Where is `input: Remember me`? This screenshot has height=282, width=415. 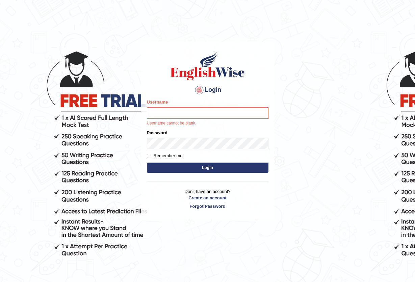
input: Remember me is located at coordinates (149, 156).